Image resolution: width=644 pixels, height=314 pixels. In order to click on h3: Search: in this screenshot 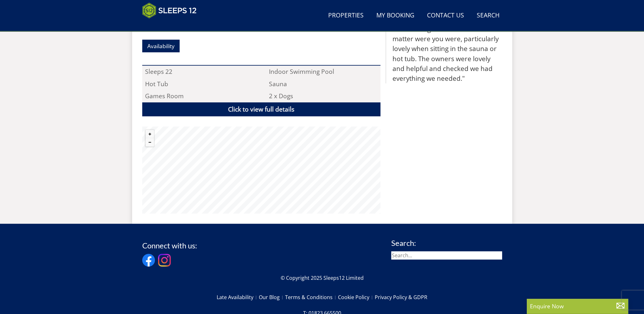, I will do `click(447, 243)`.